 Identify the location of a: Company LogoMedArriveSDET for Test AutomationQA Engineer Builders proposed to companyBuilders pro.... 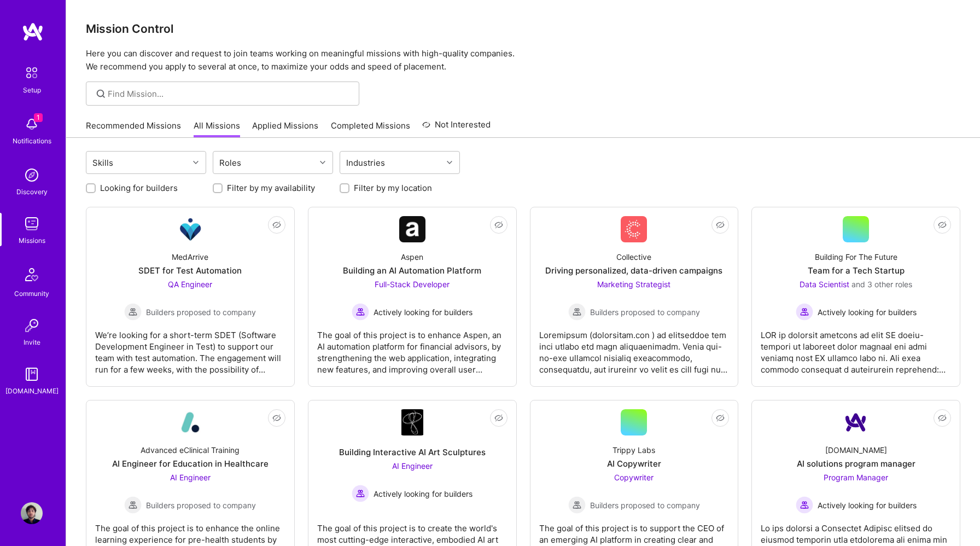
(190, 296).